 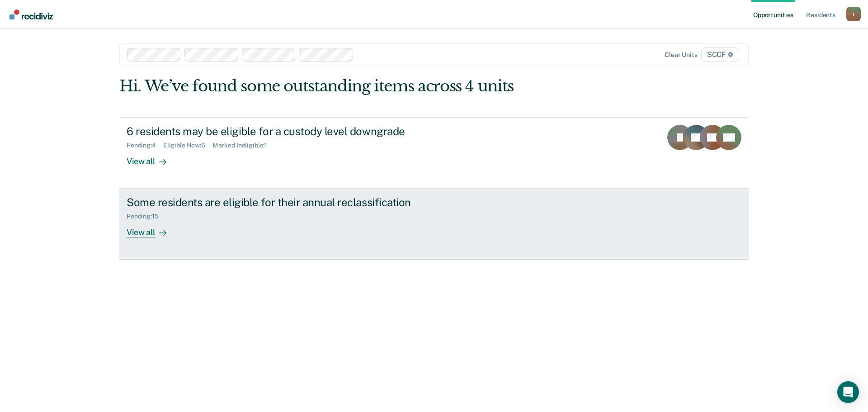 What do you see at coordinates (285, 131) in the screenshot?
I see `div: 6 residents may be eligible for a custody level downgrade` at bounding box center [285, 131].